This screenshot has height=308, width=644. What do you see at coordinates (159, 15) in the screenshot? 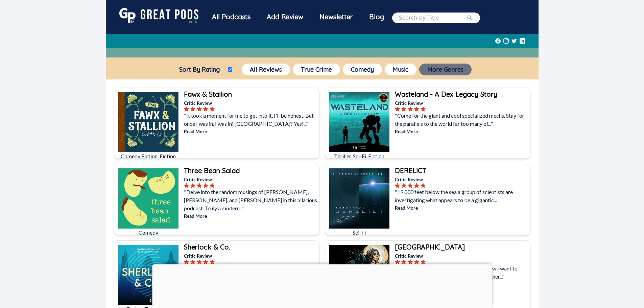
I see `a: GreatPods` at bounding box center [159, 15].